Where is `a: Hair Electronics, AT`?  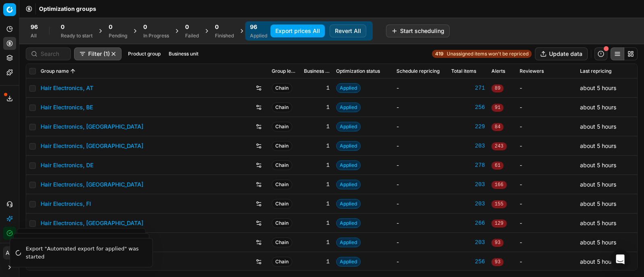 a: Hair Electronics, AT is located at coordinates (67, 88).